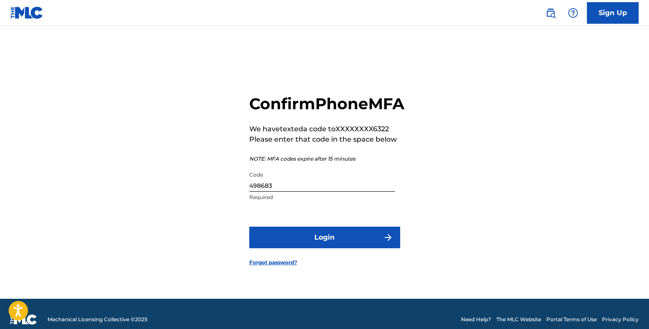 This screenshot has width=649, height=329. What do you see at coordinates (327, 159) in the screenshot?
I see `p: NOTE: MFA codes expire after 15 minutes` at bounding box center [327, 159].